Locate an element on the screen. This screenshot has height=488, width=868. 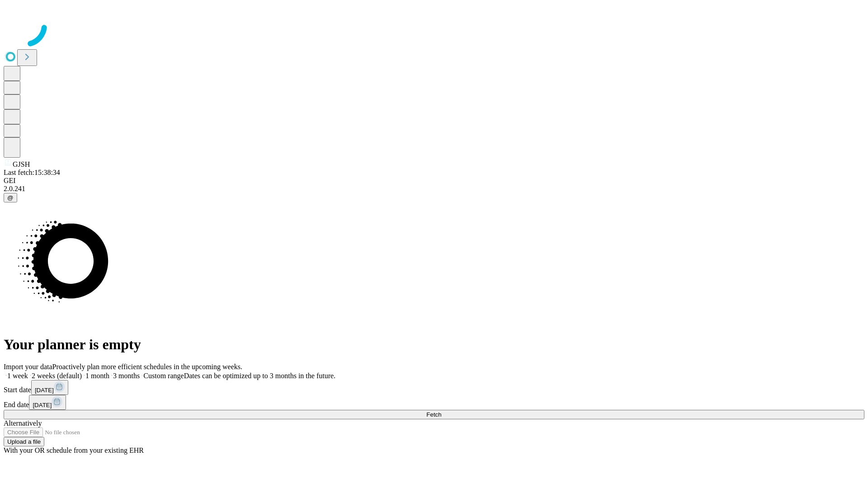
div: End date is located at coordinates (434, 402).